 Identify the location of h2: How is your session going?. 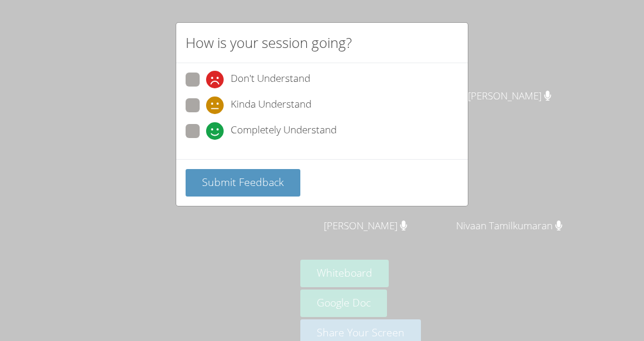
(269, 43).